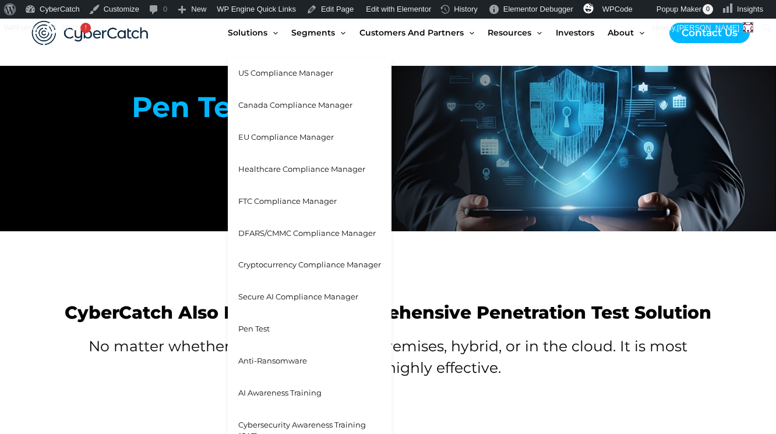  What do you see at coordinates (295, 105) in the screenshot?
I see `span: Canada Compliance Manager` at bounding box center [295, 105].